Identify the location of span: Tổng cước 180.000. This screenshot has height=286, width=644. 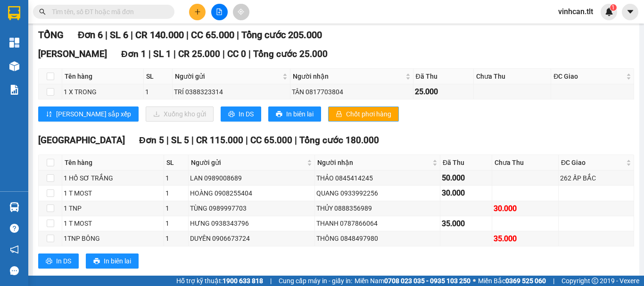
(339, 140).